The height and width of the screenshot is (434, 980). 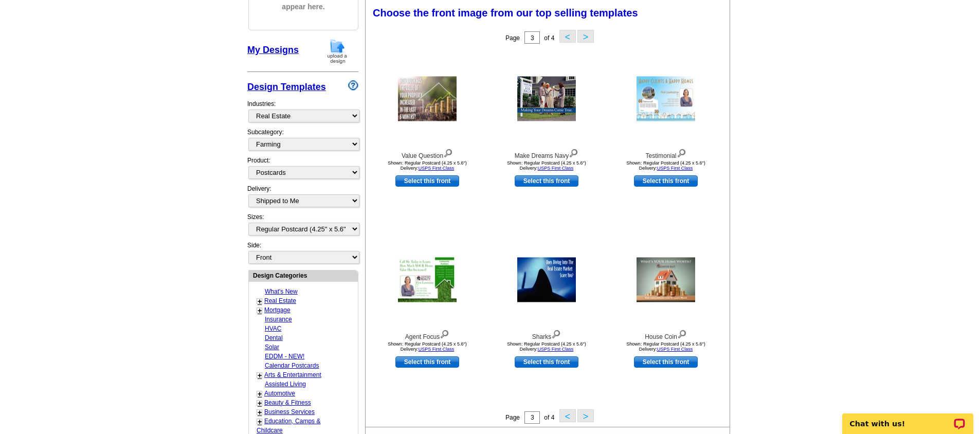 I want to click on img: Make Dreams Navy, so click(x=546, y=99).